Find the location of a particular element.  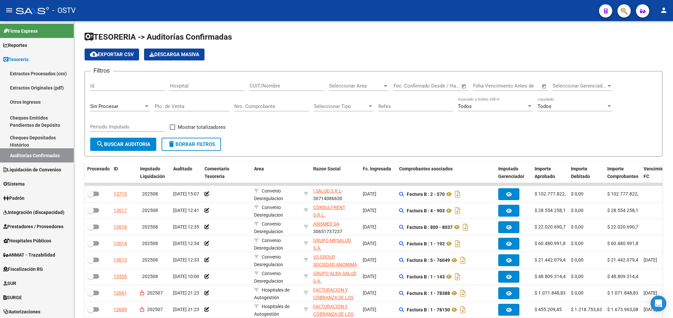

span: CONSULT-RENT S.R.L. is located at coordinates (329, 211).